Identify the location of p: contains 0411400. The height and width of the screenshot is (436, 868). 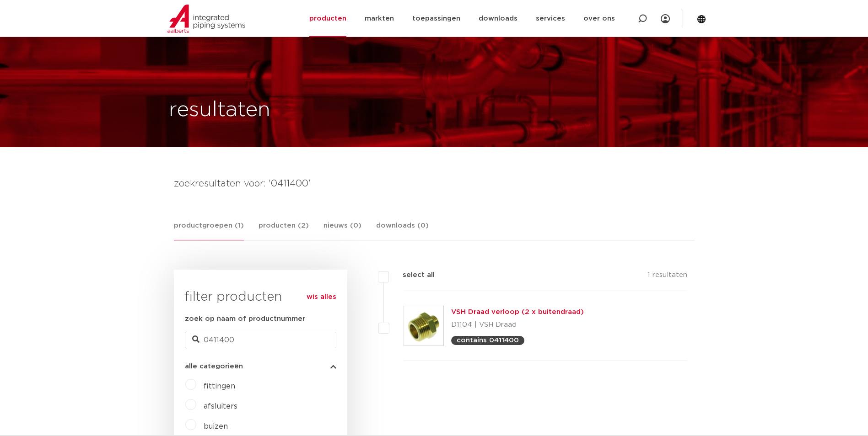
(488, 340).